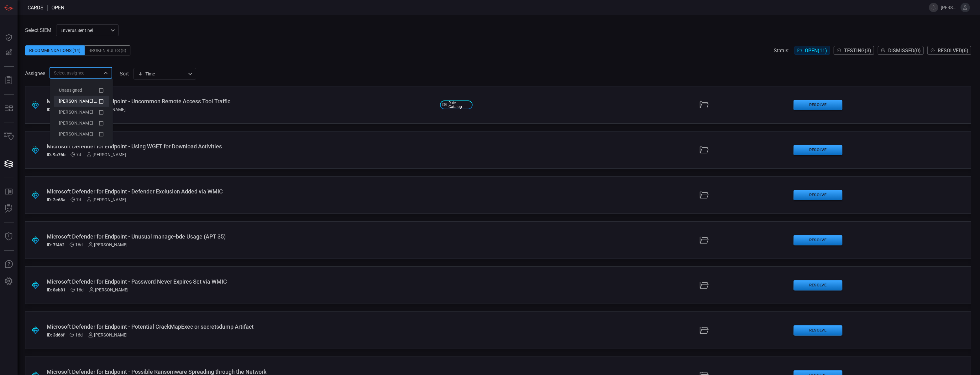 This screenshot has width=980, height=375. Describe the element at coordinates (106, 73) in the screenshot. I see `button: Close` at that location.